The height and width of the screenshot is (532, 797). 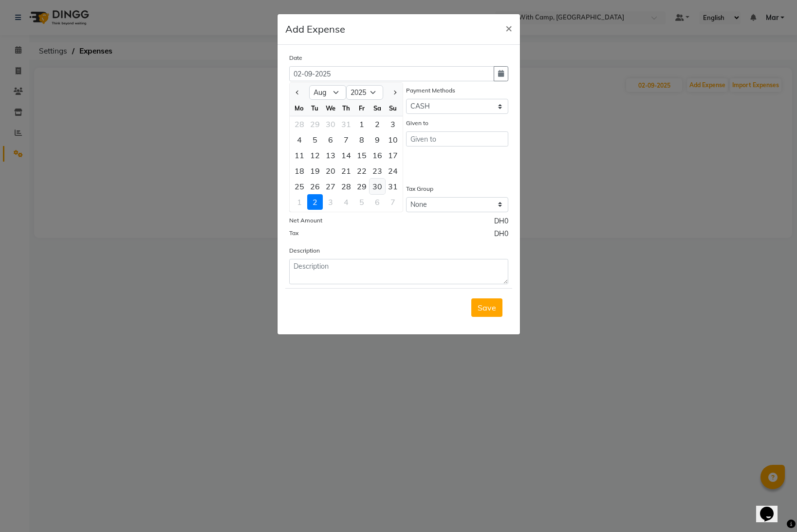 What do you see at coordinates (393, 108) in the screenshot?
I see `div: Su` at bounding box center [393, 108].